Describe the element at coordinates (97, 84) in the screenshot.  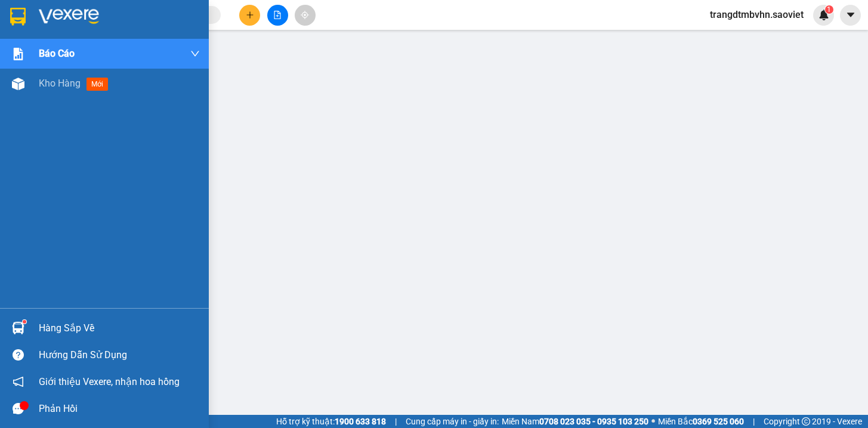
I see `span: mới` at that location.